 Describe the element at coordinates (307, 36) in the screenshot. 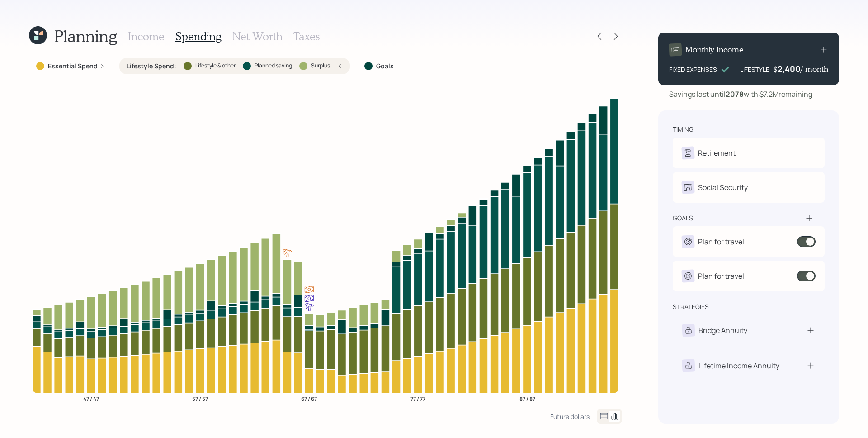

I see `h3: Taxes` at that location.